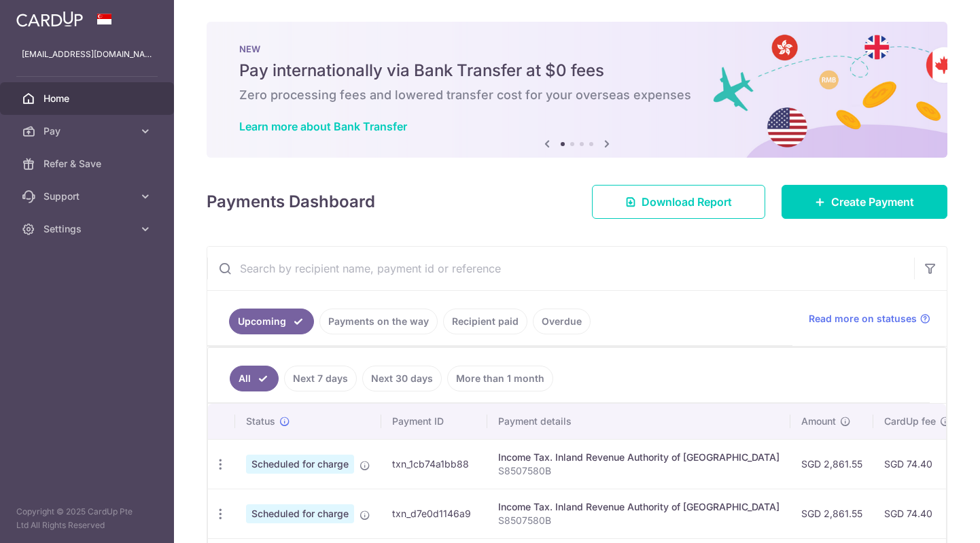  I want to click on a: All, so click(254, 379).